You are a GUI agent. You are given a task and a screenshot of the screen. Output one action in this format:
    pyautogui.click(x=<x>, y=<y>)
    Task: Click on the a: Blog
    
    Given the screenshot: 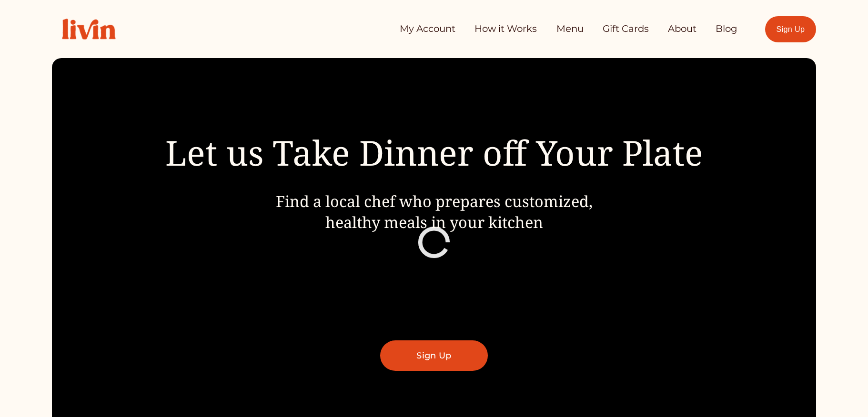 What is the action you would take?
    pyautogui.click(x=727, y=29)
    